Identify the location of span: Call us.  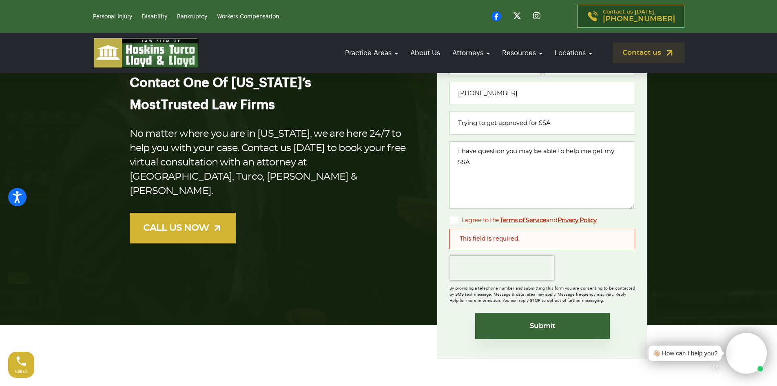
(21, 371).